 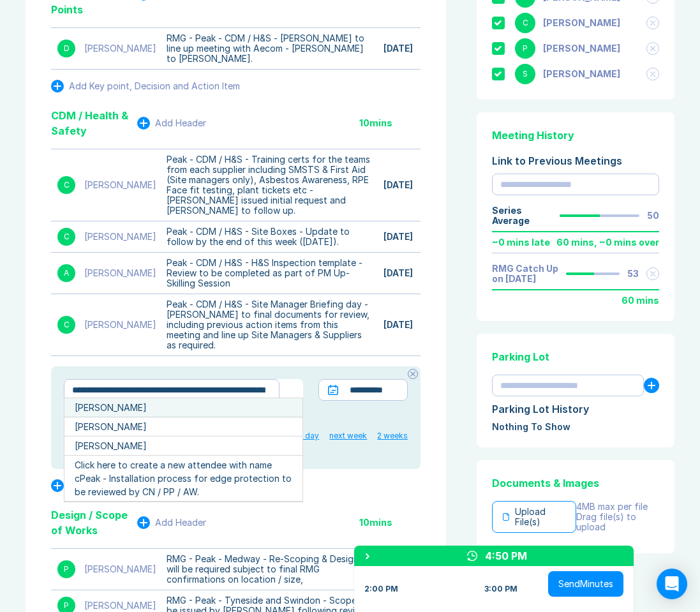 I want to click on div: Open Intercom Messenger, so click(x=672, y=584).